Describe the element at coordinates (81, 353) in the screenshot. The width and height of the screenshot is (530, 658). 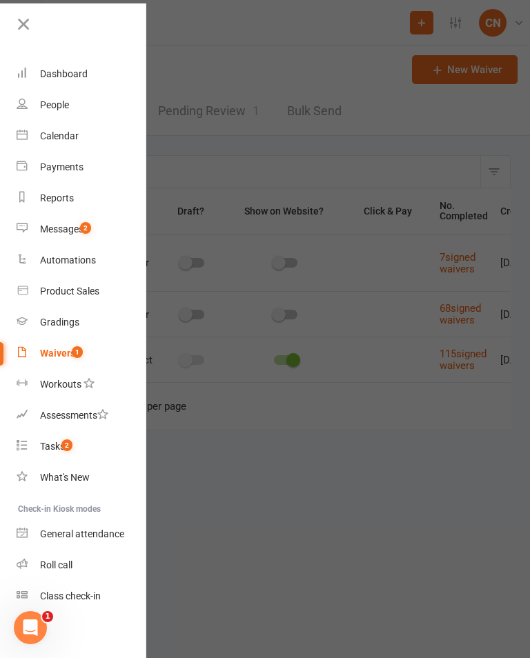
I see `a: Waivers 1` at that location.